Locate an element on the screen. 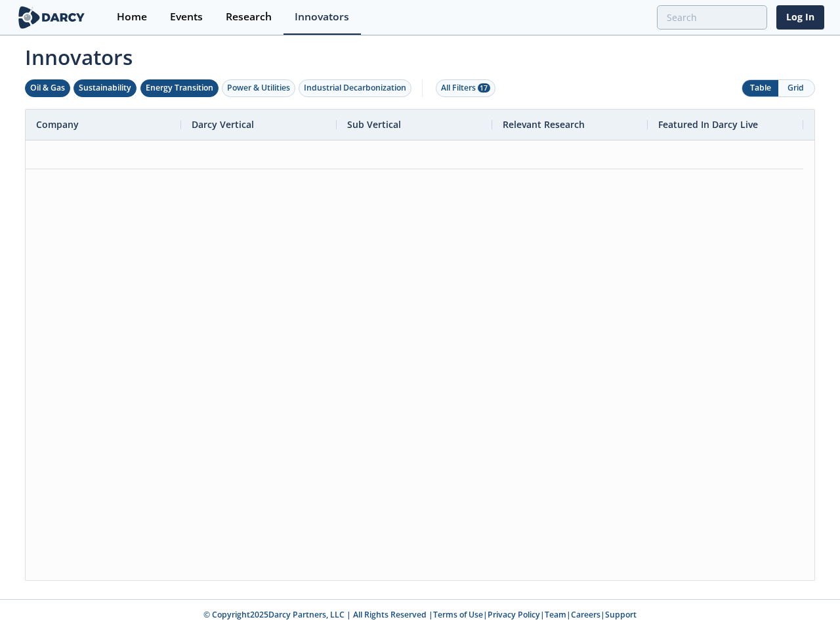 The height and width of the screenshot is (630, 840). div: All Filters is located at coordinates (466, 88).